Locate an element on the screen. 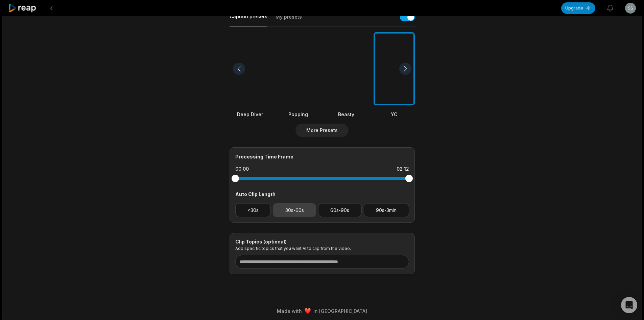 This screenshot has width=644, height=320. button: My presets is located at coordinates (289, 20).